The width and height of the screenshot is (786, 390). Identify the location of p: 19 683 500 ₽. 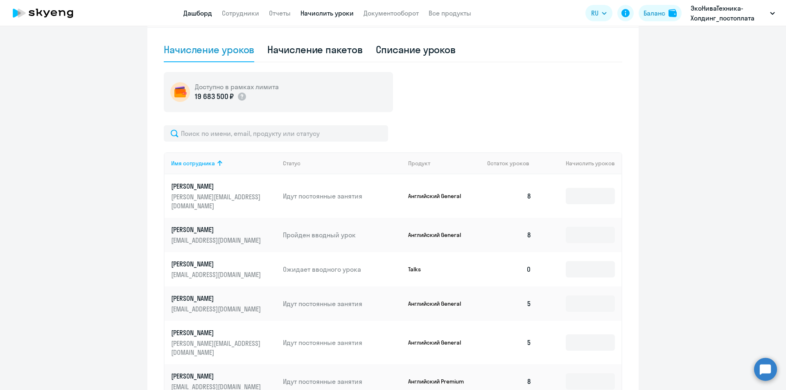
(214, 97).